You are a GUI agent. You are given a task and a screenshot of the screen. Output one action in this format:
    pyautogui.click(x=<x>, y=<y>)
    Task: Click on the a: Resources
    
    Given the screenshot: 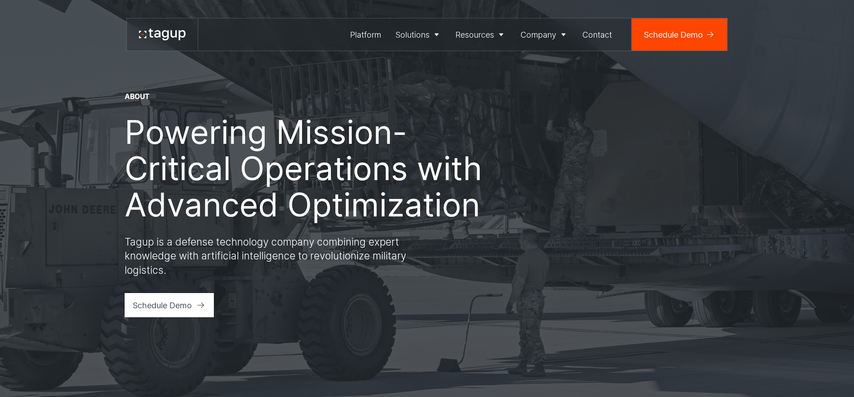 What is the action you would take?
    pyautogui.click(x=481, y=35)
    